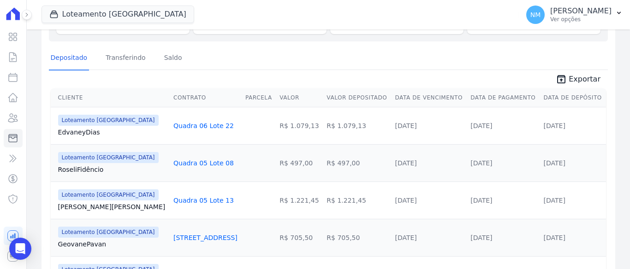  I want to click on a: unarchive Exportar, so click(578, 80).